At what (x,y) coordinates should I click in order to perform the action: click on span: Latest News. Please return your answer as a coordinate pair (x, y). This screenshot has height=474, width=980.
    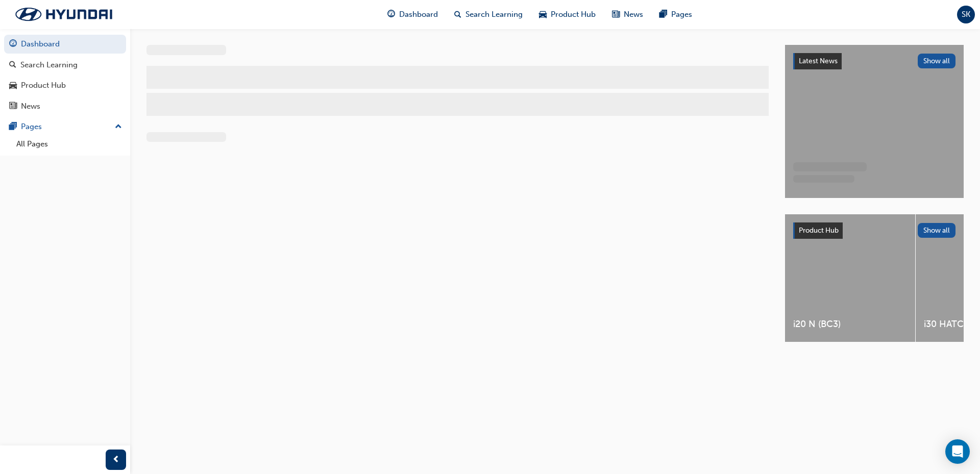
    Looking at the image, I should click on (818, 61).